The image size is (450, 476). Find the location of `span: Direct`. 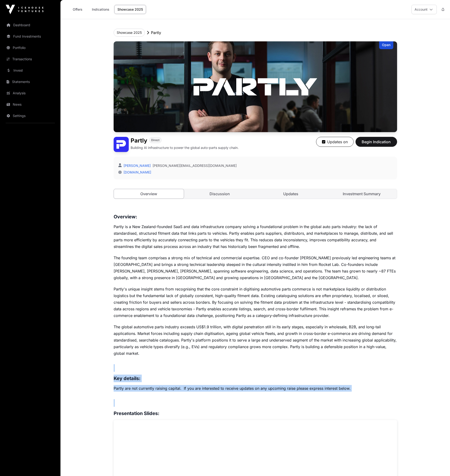

span: Direct is located at coordinates (155, 140).